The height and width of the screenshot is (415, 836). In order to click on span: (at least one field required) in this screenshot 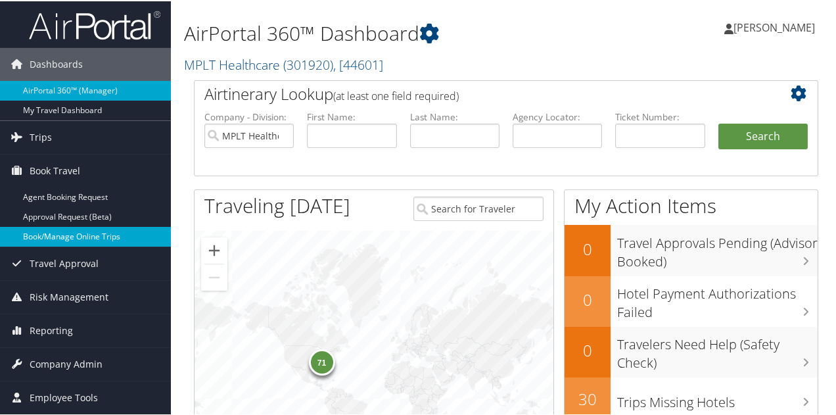, I will do `click(396, 95)`.